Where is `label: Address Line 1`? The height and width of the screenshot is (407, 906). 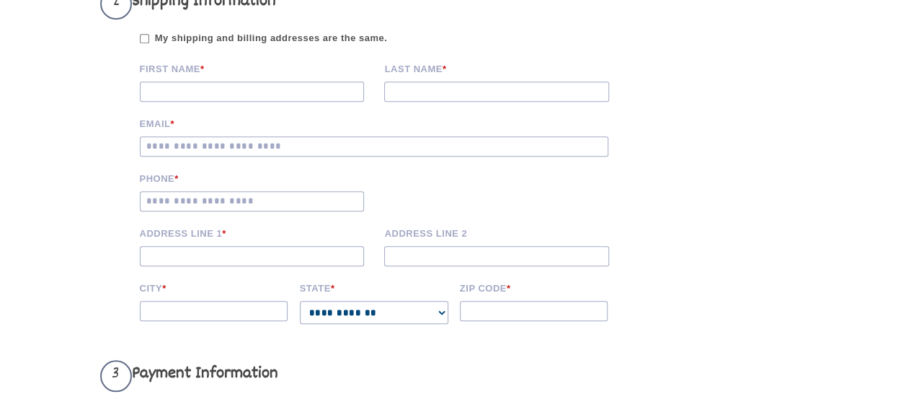 label: Address Line 1 is located at coordinates (257, 232).